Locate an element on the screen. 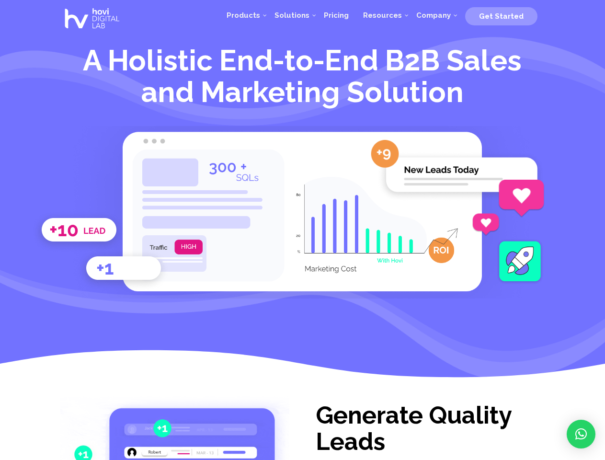 The width and height of the screenshot is (605, 460). a: Resources is located at coordinates (383, 15).